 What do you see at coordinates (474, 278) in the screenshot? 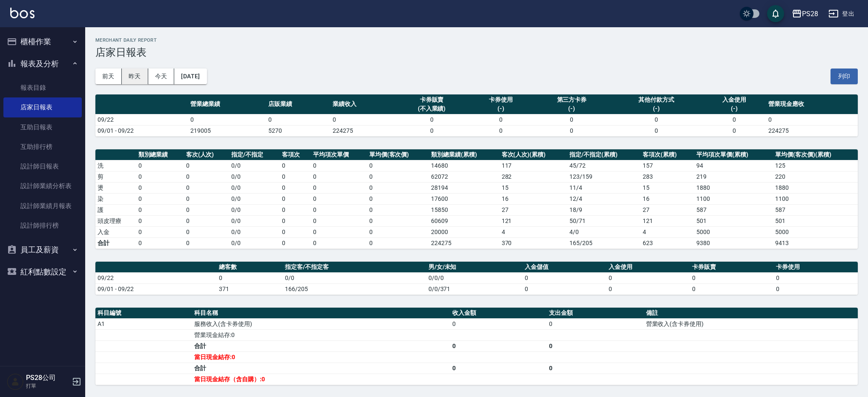
I see `td: 0/0/0` at bounding box center [474, 278].